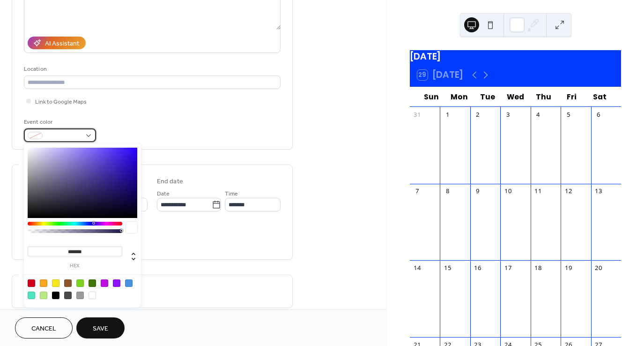 The image size is (644, 346). I want to click on div: Tue, so click(487, 96).